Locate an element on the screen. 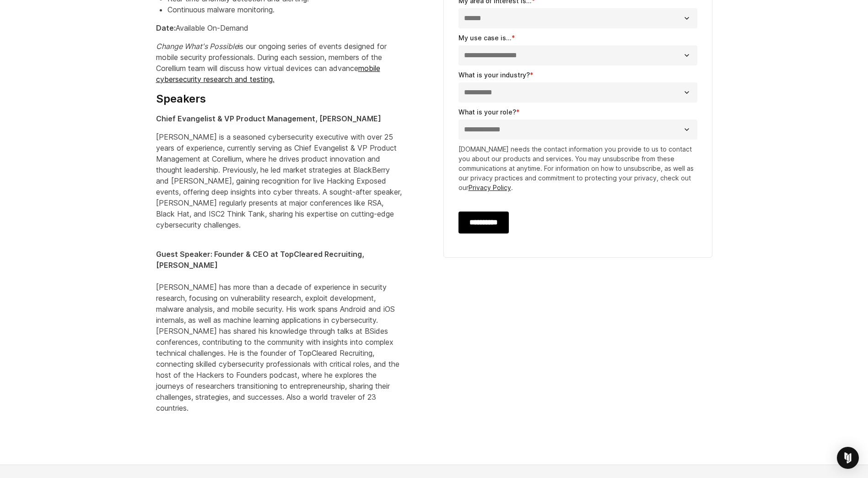 The width and height of the screenshot is (868, 478). p: is our ongoing series of events designed for mobile security professionals. During each session, ... is located at coordinates (280, 63).